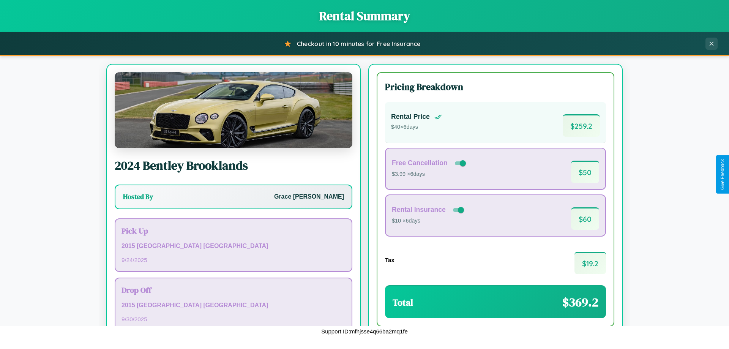  Describe the element at coordinates (419, 209) in the screenshot. I see `h4: Rental Insurance` at that location.